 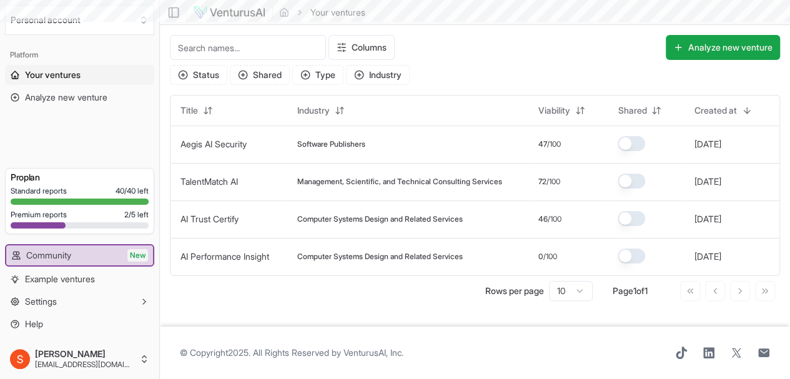 I want to click on span: Community, so click(x=49, y=255).